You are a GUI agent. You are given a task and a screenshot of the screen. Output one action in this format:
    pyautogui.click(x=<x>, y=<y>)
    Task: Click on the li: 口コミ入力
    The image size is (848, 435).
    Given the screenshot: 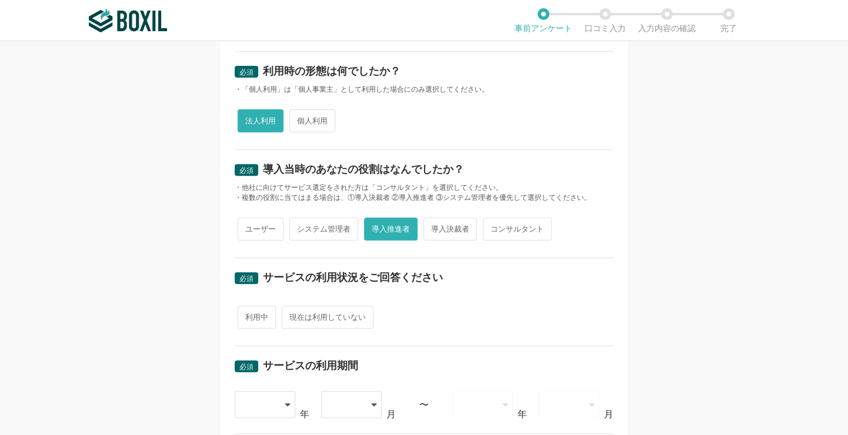 What is the action you would take?
    pyautogui.click(x=604, y=21)
    